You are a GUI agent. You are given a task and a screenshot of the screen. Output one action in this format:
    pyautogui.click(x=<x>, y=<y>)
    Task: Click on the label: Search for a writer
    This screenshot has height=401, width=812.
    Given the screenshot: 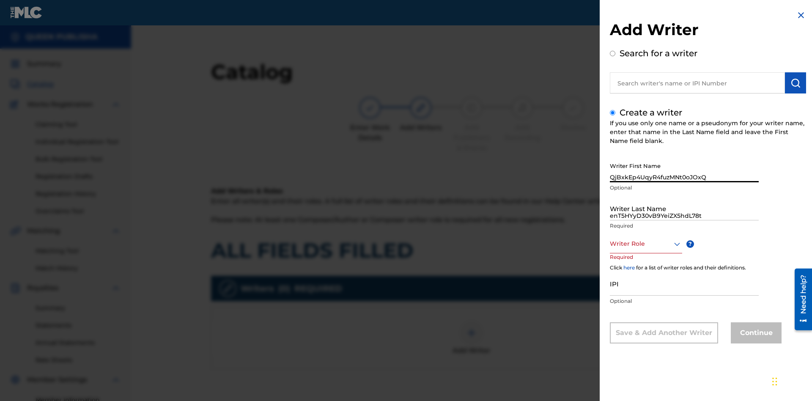 What is the action you would take?
    pyautogui.click(x=659, y=53)
    